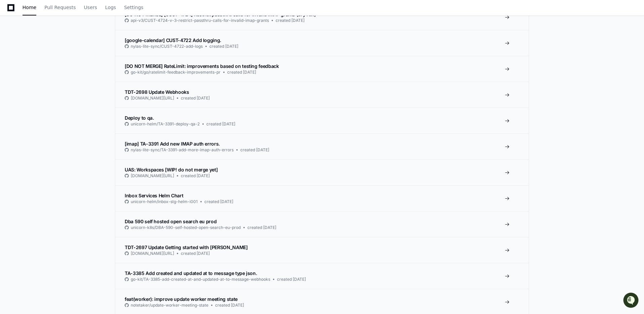  I want to click on span: go-kit/TA-3385-add-created-at-and-updated-at-to-message-webhooks, so click(200, 280).